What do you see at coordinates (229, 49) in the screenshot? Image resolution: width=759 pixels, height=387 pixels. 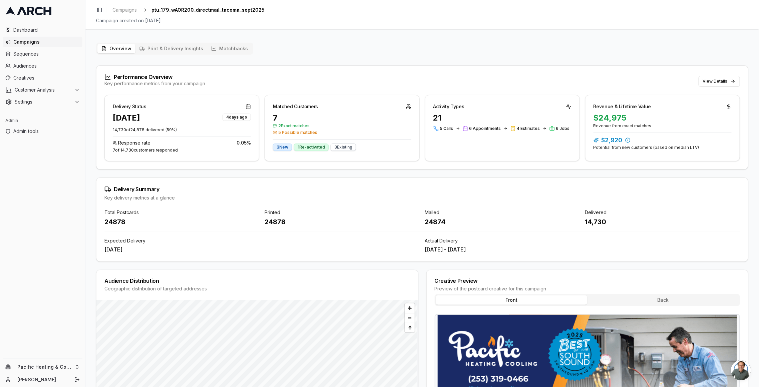 I see `button: Matchbacks` at bounding box center [229, 49].